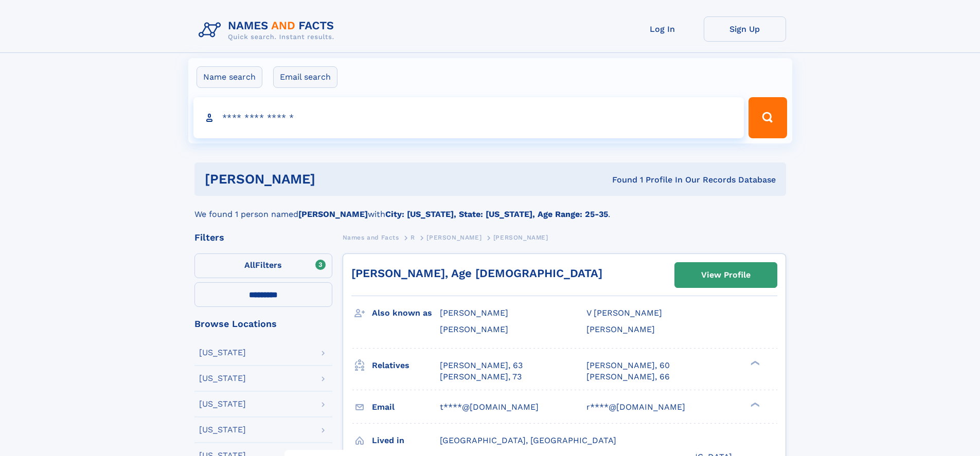 This screenshot has width=980, height=456. What do you see at coordinates (726, 275) in the screenshot?
I see `div: View Profile` at bounding box center [726, 275].